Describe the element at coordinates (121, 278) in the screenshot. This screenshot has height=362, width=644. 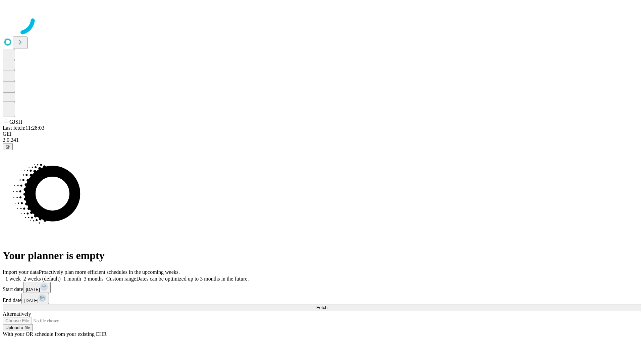
I see `span: Custom range` at that location.